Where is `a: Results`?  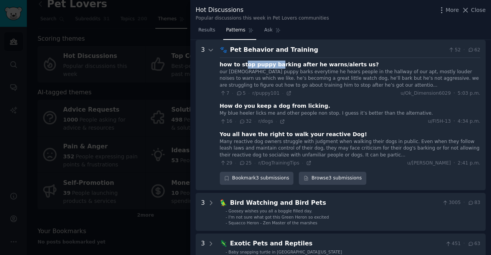
a: Results is located at coordinates (207, 32).